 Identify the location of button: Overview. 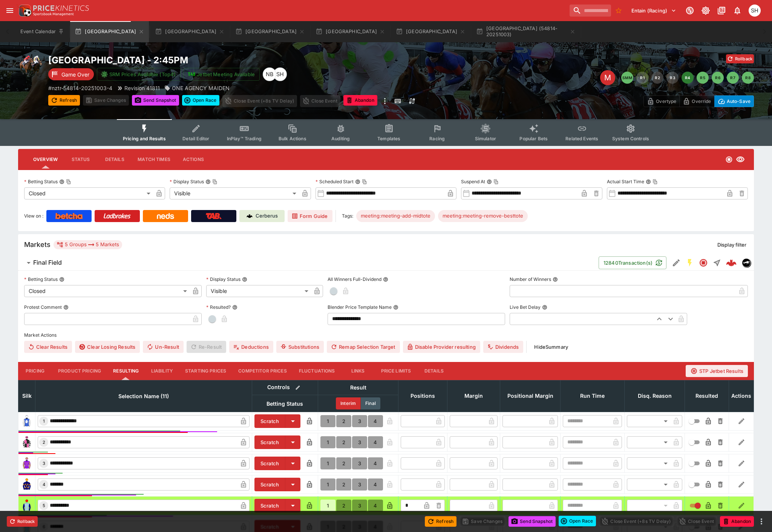
(45, 159).